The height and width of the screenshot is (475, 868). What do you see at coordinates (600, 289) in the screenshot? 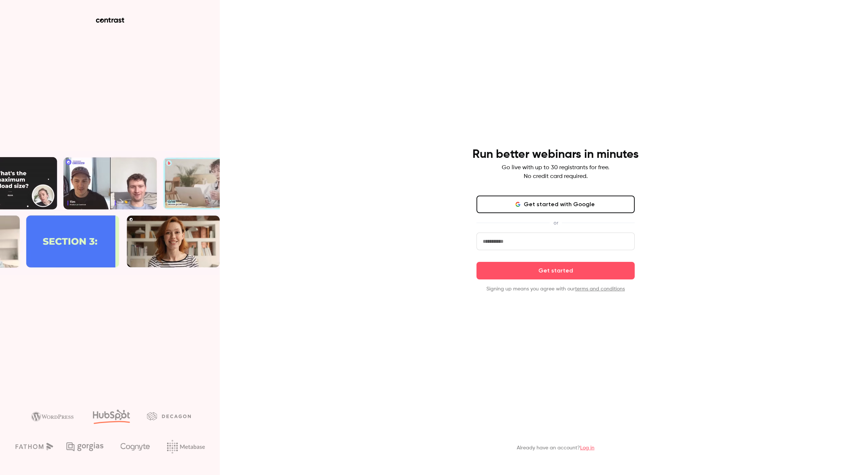
I see `a: terms and conditions` at bounding box center [600, 289].